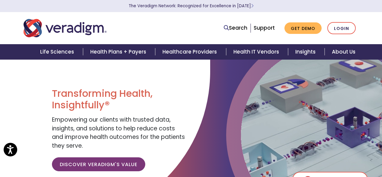  I want to click on a: About Us, so click(344, 52).